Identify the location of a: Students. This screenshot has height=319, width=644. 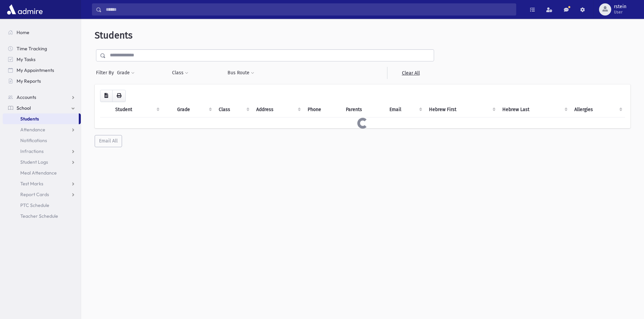
(41, 119).